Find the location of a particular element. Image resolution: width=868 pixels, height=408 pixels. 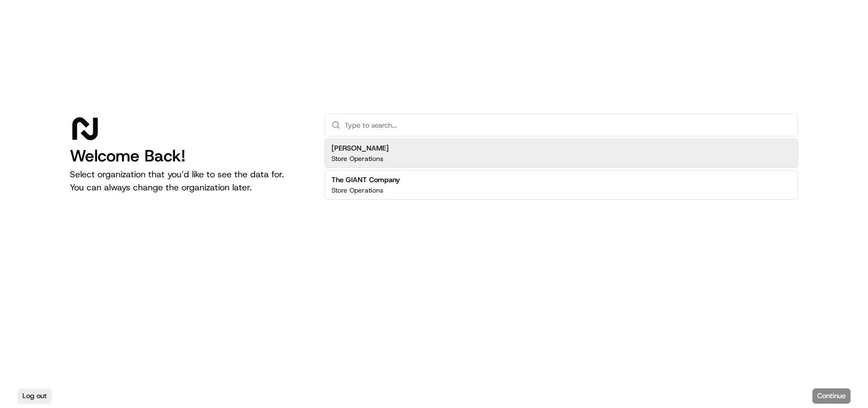

input: Type to search... is located at coordinates (567, 125).